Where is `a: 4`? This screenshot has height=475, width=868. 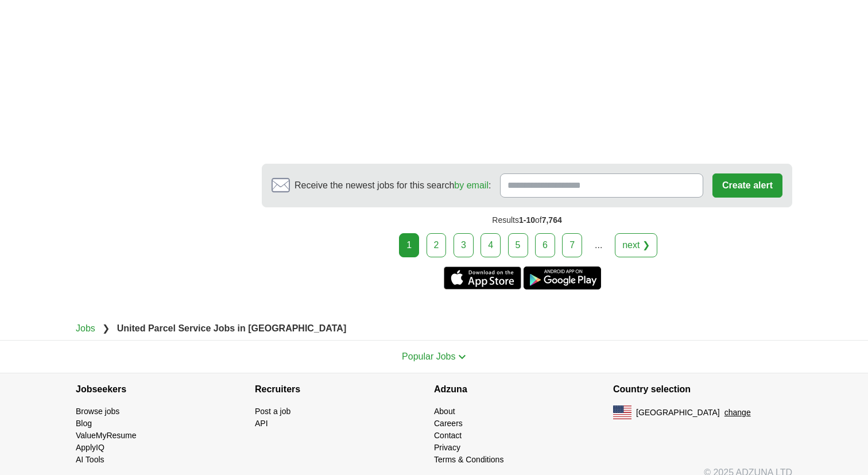 a: 4 is located at coordinates (490, 245).